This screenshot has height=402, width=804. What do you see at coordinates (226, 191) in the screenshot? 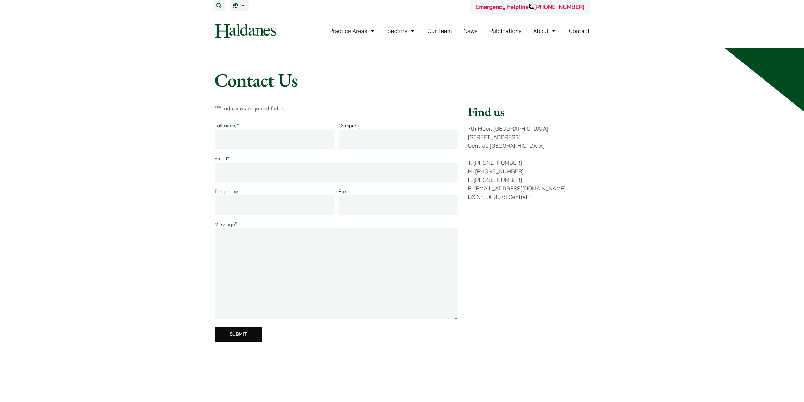
I see `label: Telephone` at bounding box center [226, 191].